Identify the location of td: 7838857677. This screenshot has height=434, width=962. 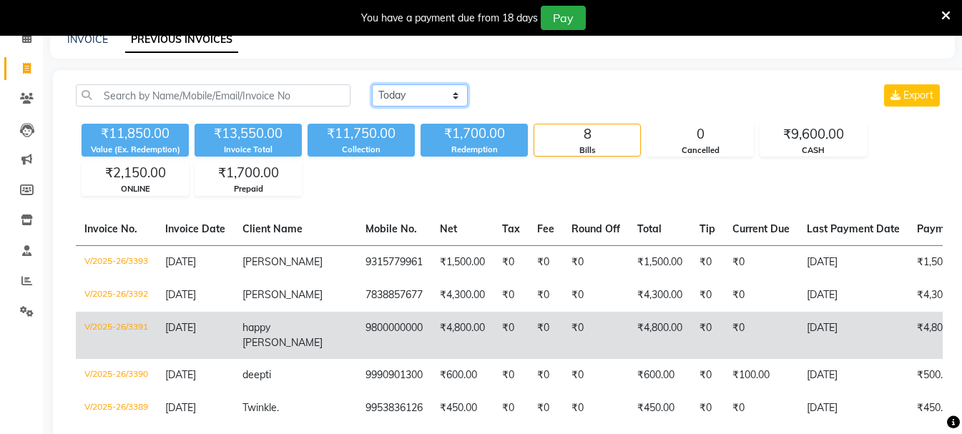
(394, 296).